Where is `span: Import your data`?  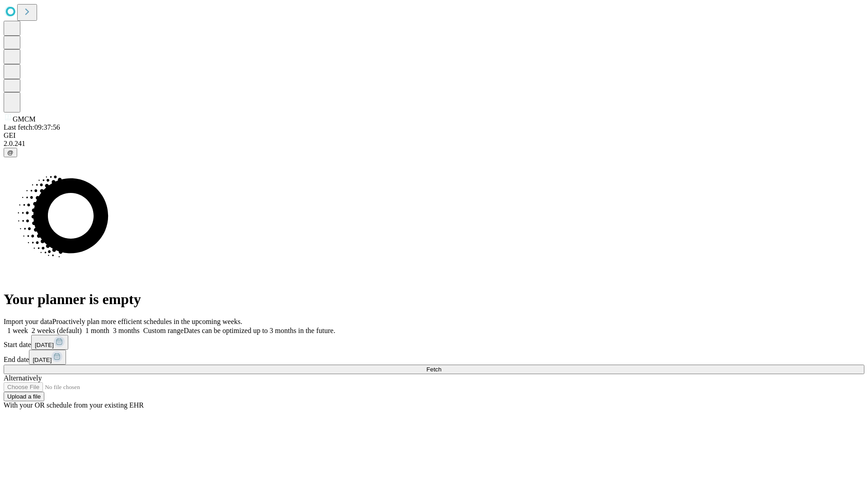
span: Import your data is located at coordinates (28, 321).